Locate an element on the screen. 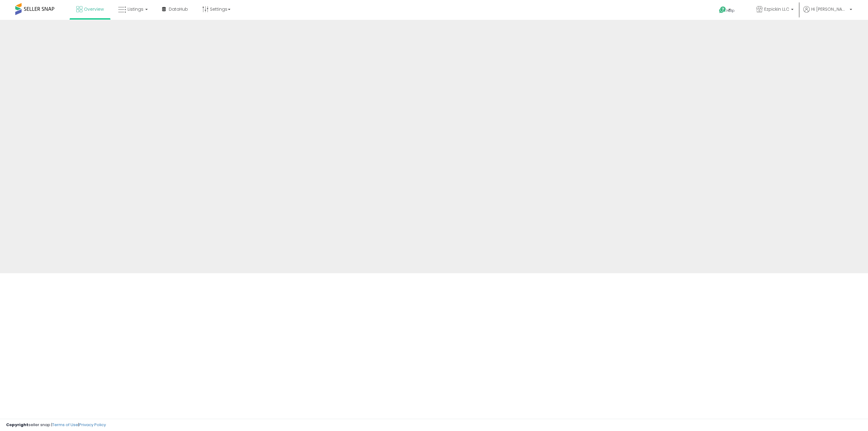  a: Help is located at coordinates (730, 11).